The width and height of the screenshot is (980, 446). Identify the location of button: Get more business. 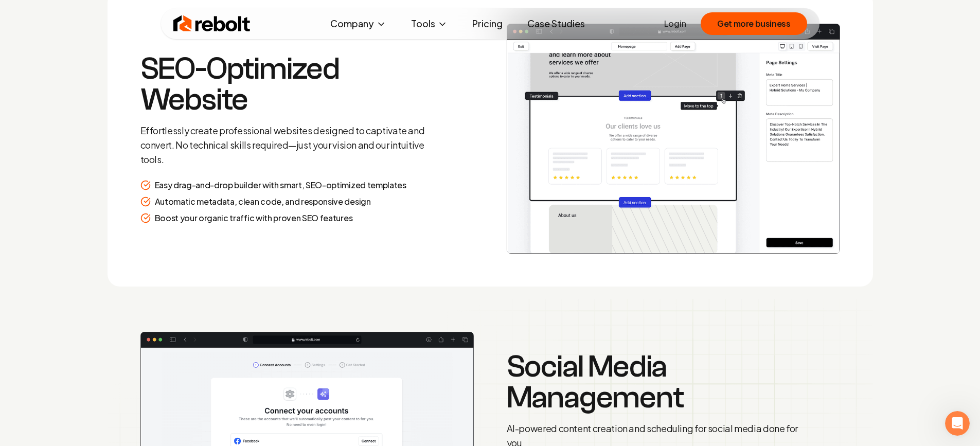
(753, 23).